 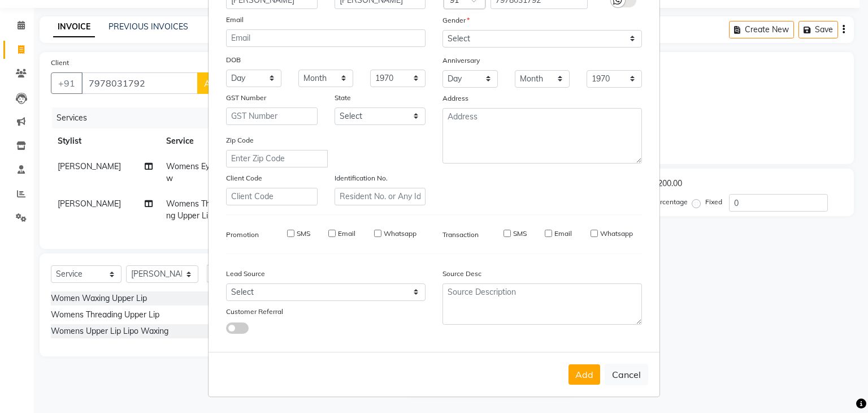 I want to click on label: Identification No., so click(x=361, y=178).